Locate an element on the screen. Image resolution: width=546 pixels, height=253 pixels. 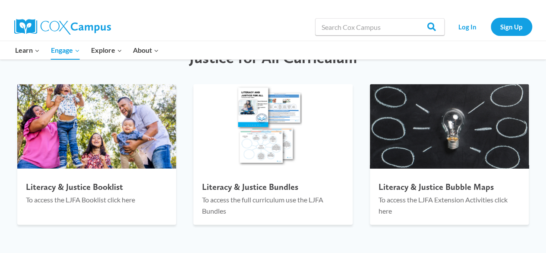
button: Child menu of Learn is located at coordinates (28, 50).